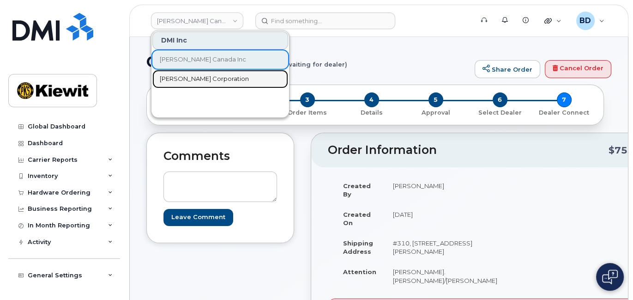 Image resolution: width=633 pixels, height=300 pixels. Describe the element at coordinates (500, 112) in the screenshot. I see `a: 6 Select Dealer` at that location.